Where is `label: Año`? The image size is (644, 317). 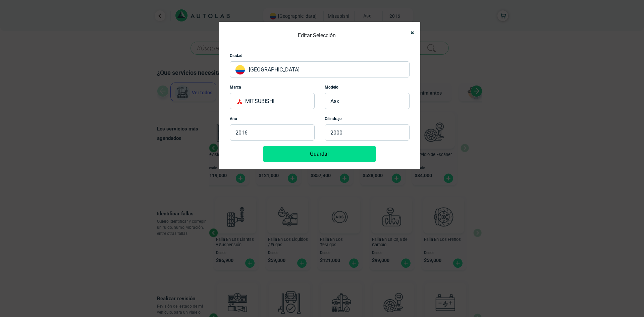 label: Año is located at coordinates (233, 119).